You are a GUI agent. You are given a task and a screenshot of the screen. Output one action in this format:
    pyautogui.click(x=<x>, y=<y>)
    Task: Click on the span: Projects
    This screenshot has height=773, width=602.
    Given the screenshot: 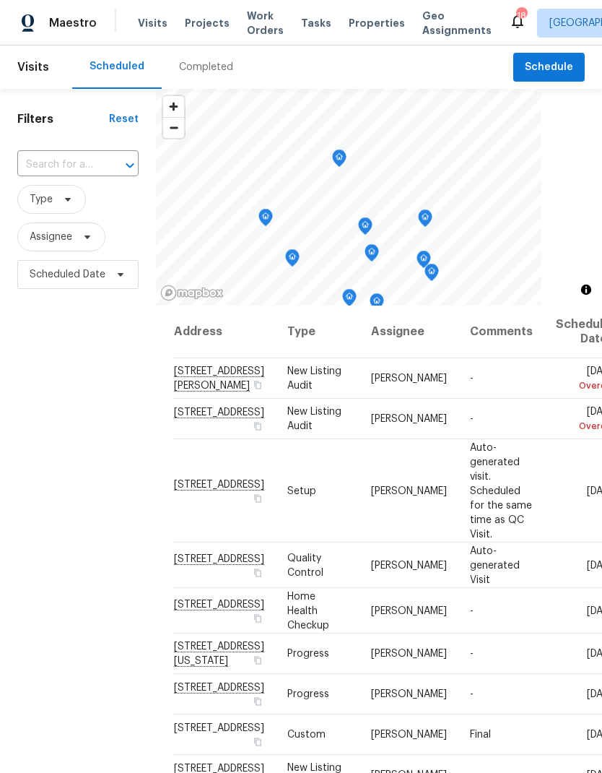 What is the action you would take?
    pyautogui.click(x=207, y=23)
    